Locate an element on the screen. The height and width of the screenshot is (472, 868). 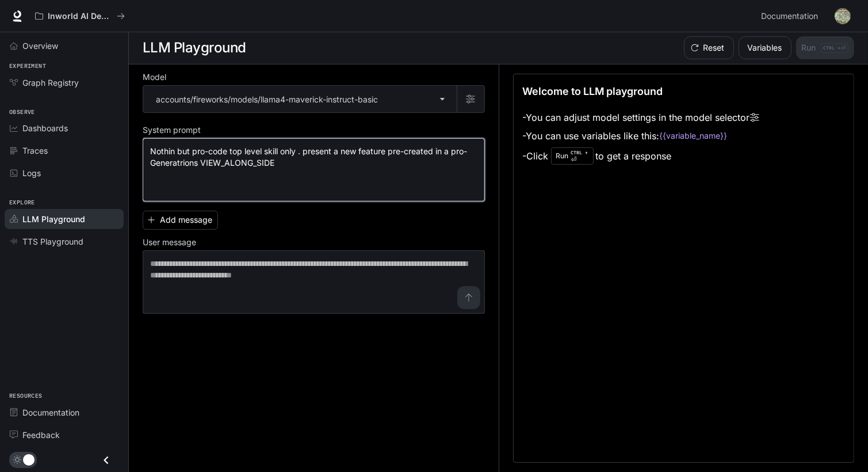
a: LLM Playground is located at coordinates (64, 219).